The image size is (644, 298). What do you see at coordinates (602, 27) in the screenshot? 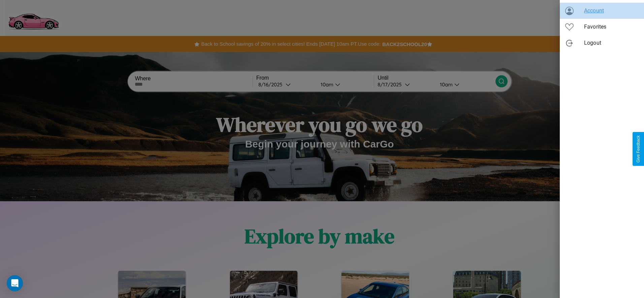
I see `div: Favorites` at bounding box center [602, 27].